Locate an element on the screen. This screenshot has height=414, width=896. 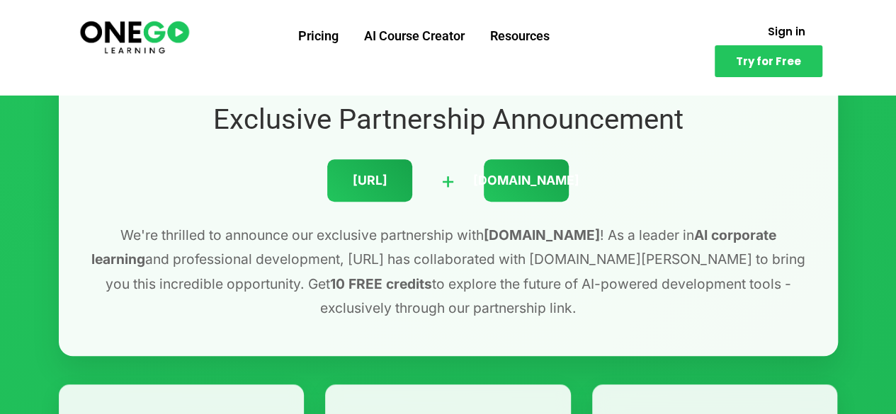
a: Pricing is located at coordinates (318, 36).